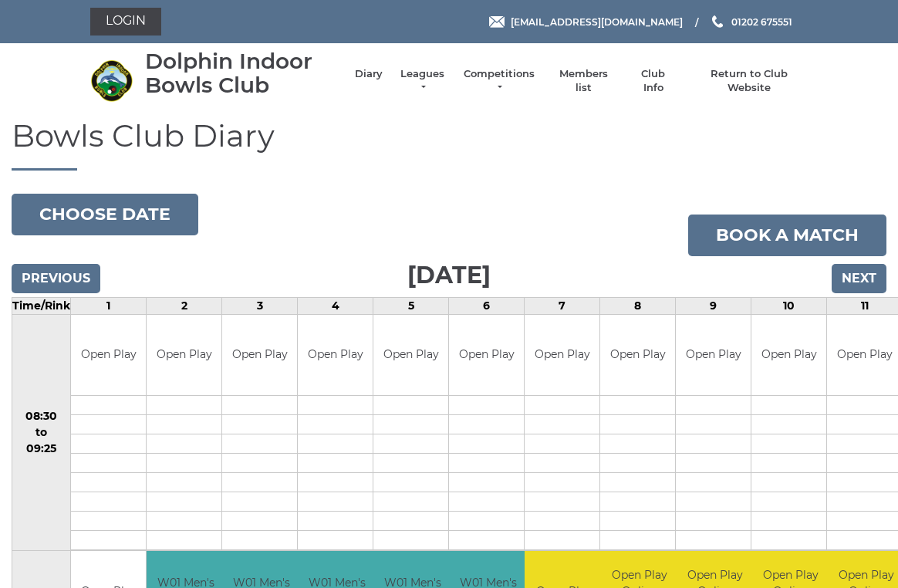 The height and width of the screenshot is (588, 898). Describe the element at coordinates (422, 81) in the screenshot. I see `a: Leagues` at that location.